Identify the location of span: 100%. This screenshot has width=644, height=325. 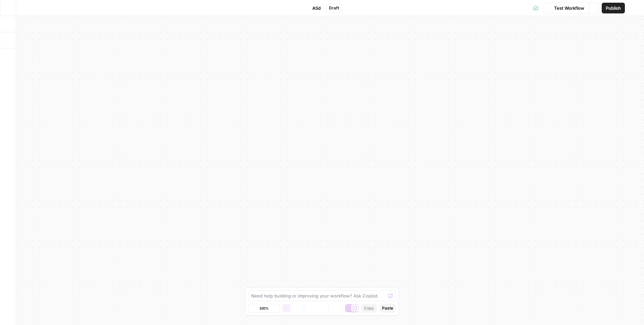
(264, 308).